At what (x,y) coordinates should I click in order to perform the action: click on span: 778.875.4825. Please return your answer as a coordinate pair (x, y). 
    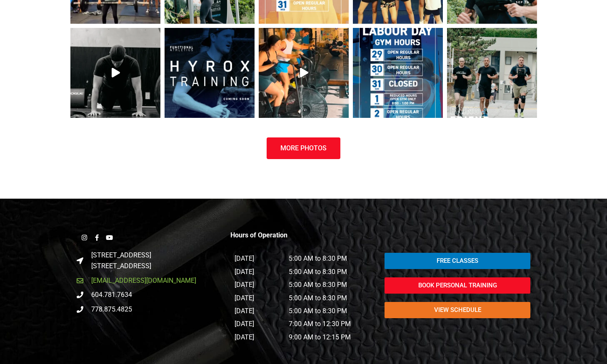
    Looking at the image, I should click on (110, 309).